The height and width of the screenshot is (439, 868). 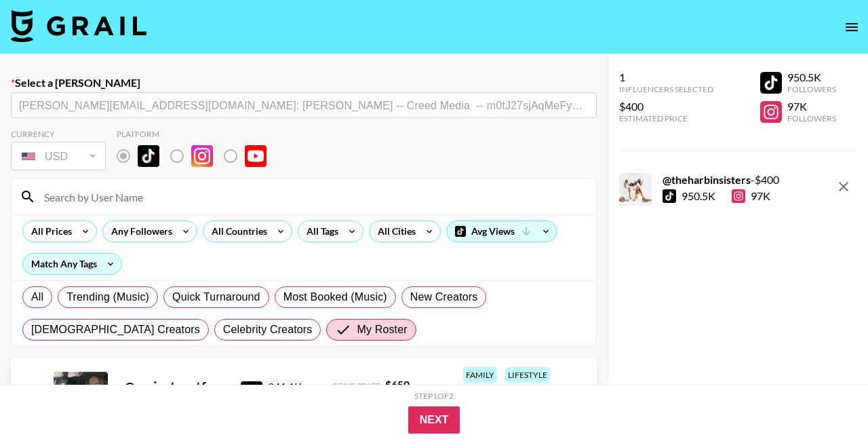 I want to click on div: Step 1 of 2, so click(x=434, y=395).